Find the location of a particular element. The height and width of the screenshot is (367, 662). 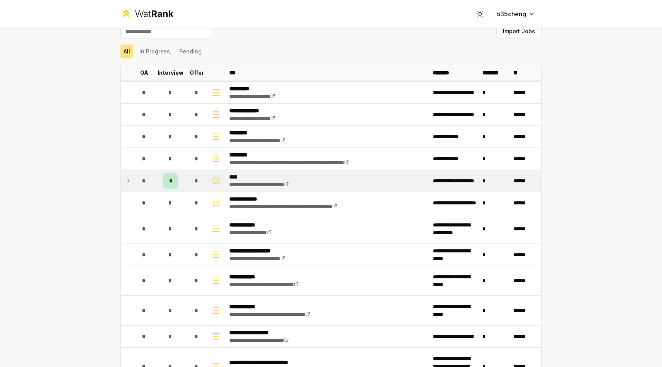

a: WatRank is located at coordinates (147, 14).